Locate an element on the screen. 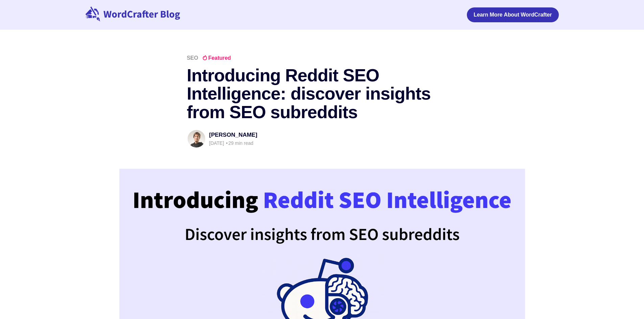 Image resolution: width=644 pixels, height=319 pixels. img: Federico Pascual is located at coordinates (196, 139).